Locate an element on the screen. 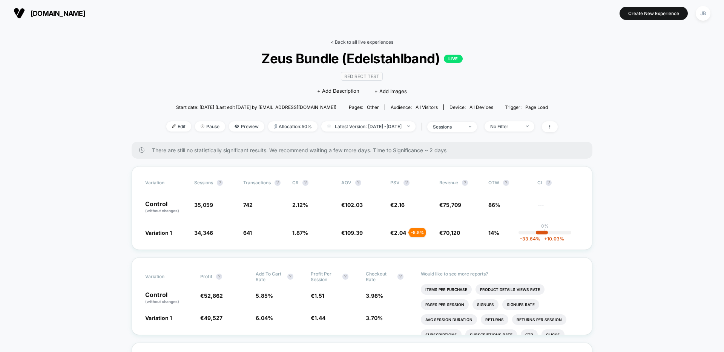 The height and width of the screenshot is (352, 724). span: -33.64 % is located at coordinates (530, 239).